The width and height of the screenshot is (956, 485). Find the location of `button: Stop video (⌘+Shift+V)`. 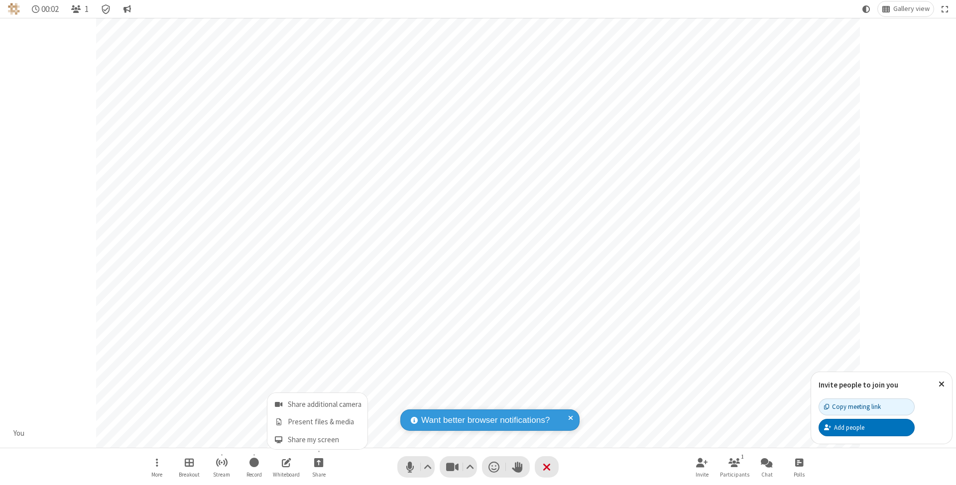

button: Stop video (⌘+Shift+V) is located at coordinates (458, 467).